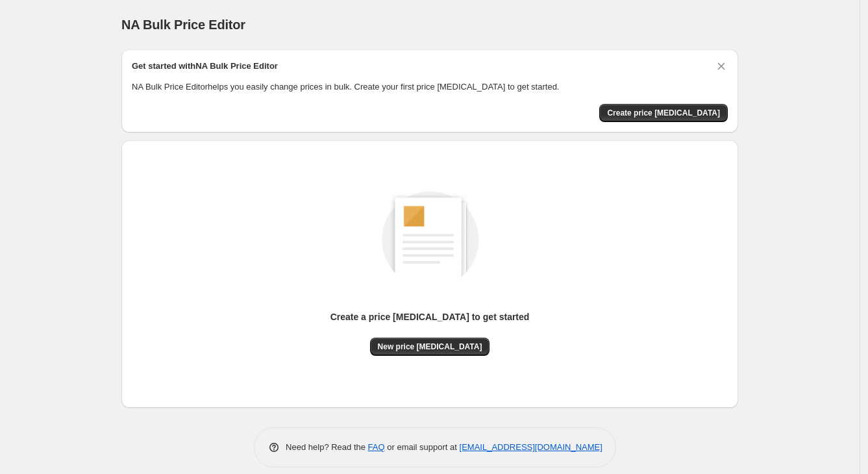  I want to click on button: Dismiss card, so click(722, 66).